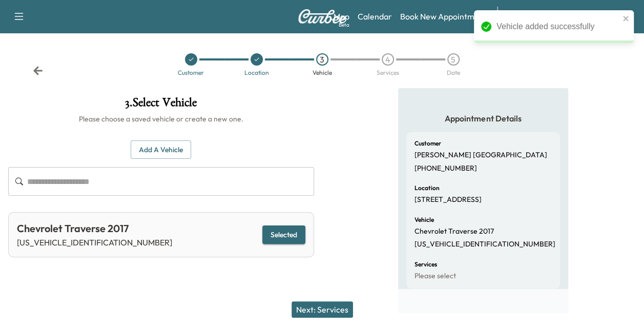  What do you see at coordinates (443, 16) in the screenshot?
I see `a: Book New Appointment` at bounding box center [443, 16].